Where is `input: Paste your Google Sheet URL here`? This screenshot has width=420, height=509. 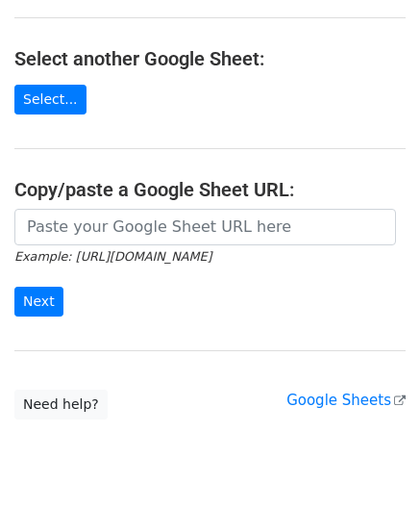 input: Paste your Google Sheet URL here is located at coordinates (204, 227).